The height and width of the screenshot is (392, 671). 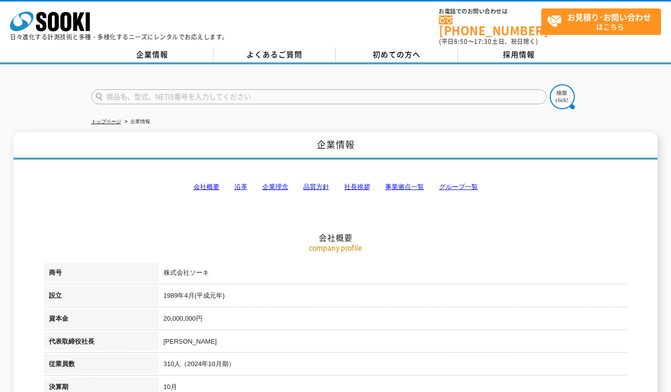 I want to click on li: 企業情報, so click(x=136, y=122).